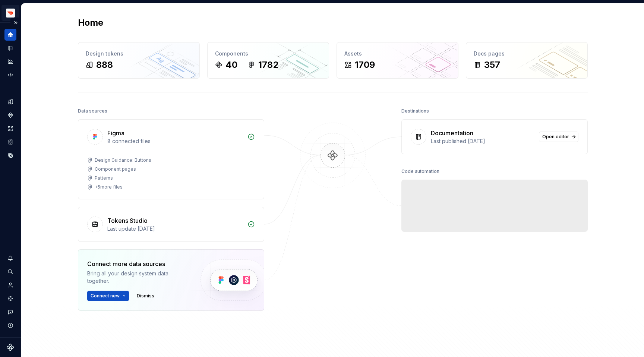 Image resolution: width=644 pixels, height=357 pixels. Describe the element at coordinates (11, 61) in the screenshot. I see `div: Analytics` at that location.